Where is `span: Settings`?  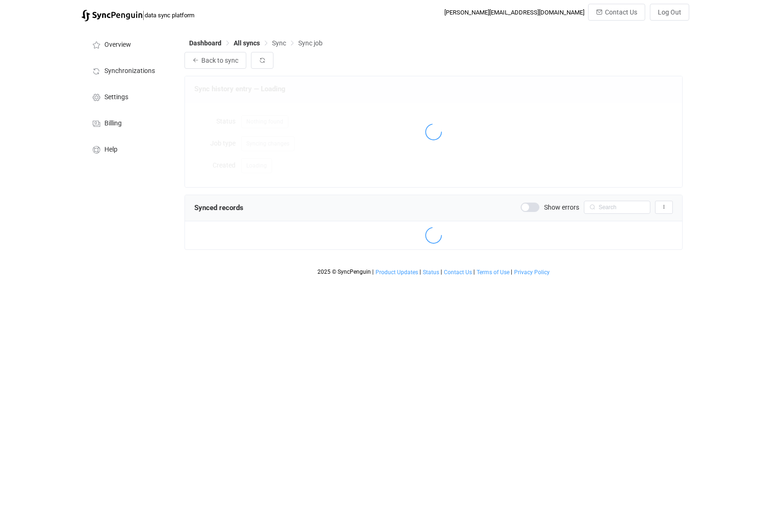
span: Settings is located at coordinates (116, 98).